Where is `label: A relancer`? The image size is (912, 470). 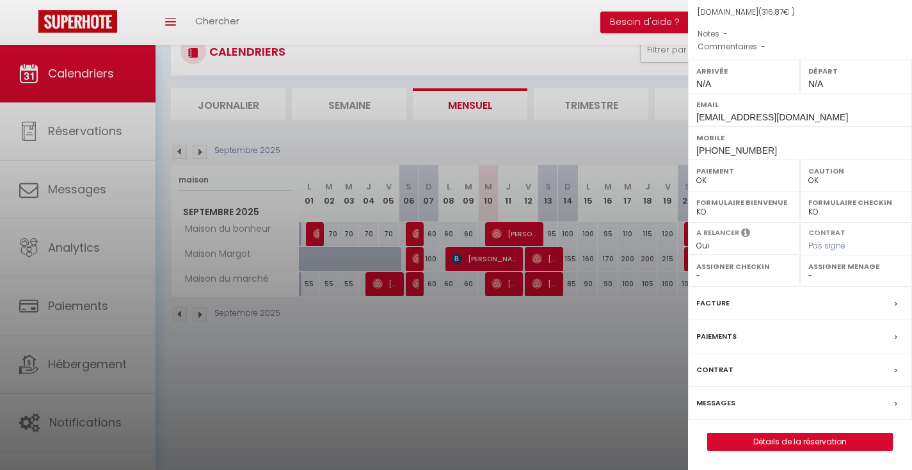 label: A relancer is located at coordinates (717, 232).